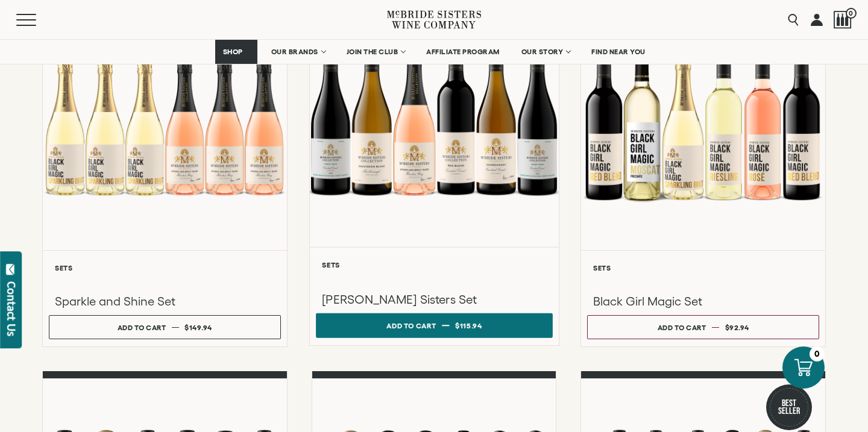  Describe the element at coordinates (298, 52) in the screenshot. I see `a: OUR BRANDS` at that location.